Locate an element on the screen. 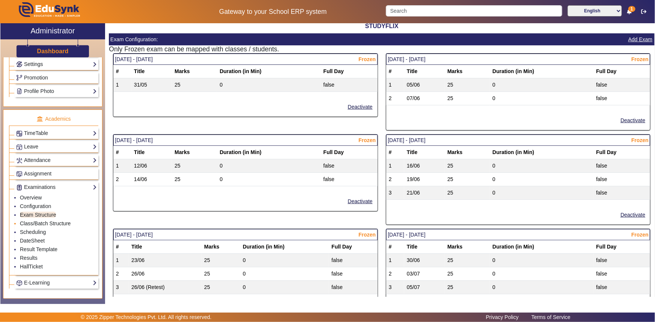  td: 14/06 is located at coordinates (152, 180).